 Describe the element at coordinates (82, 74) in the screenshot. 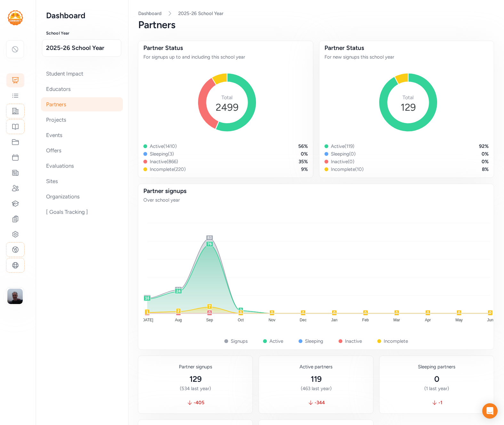

I see `div: Student Impact` at that location.